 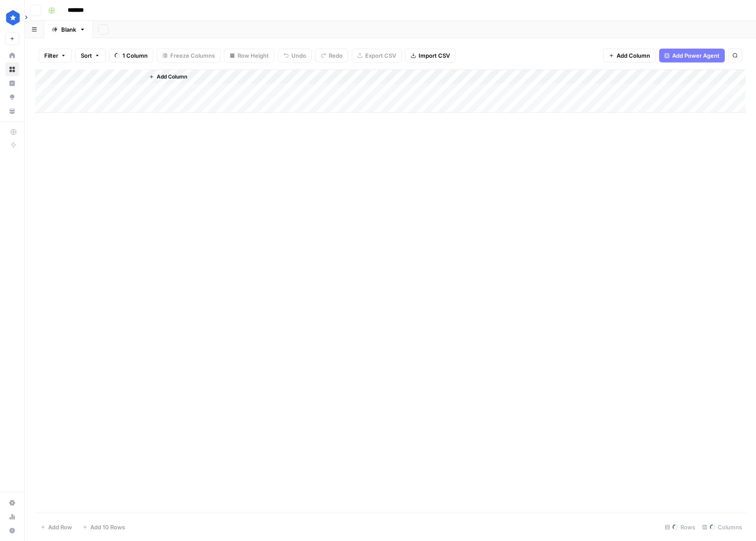 I want to click on a: Insights, so click(x=12, y=83).